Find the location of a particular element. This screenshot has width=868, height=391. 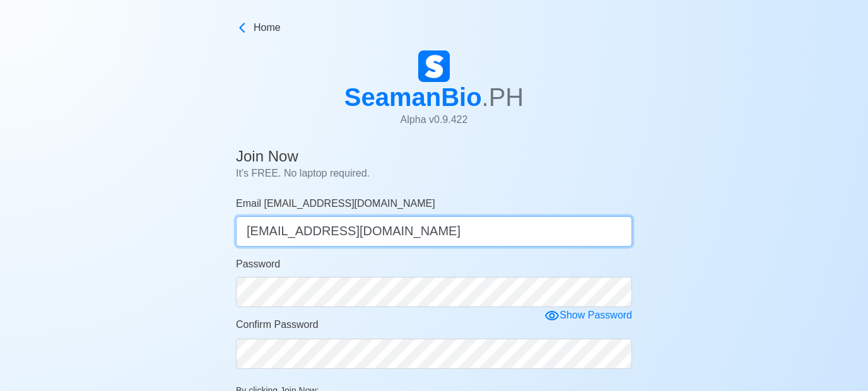

a: SeamanBio.PHAlpha v0.9.422 is located at coordinates (434, 94).